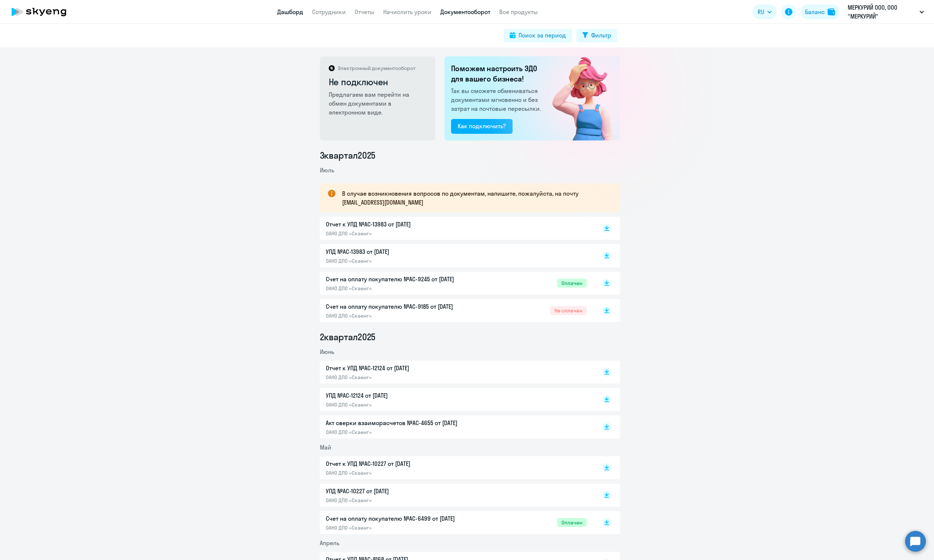  I want to click on p: МЕРКУРИЙ ООО, ООО "МЕРКУРИЙ", so click(883, 12).